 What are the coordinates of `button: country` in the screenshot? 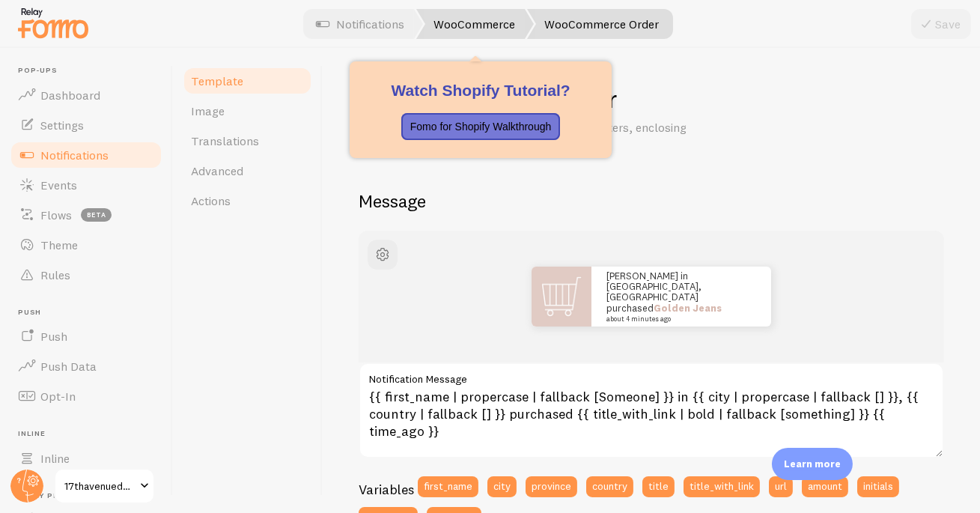 It's located at (609, 486).